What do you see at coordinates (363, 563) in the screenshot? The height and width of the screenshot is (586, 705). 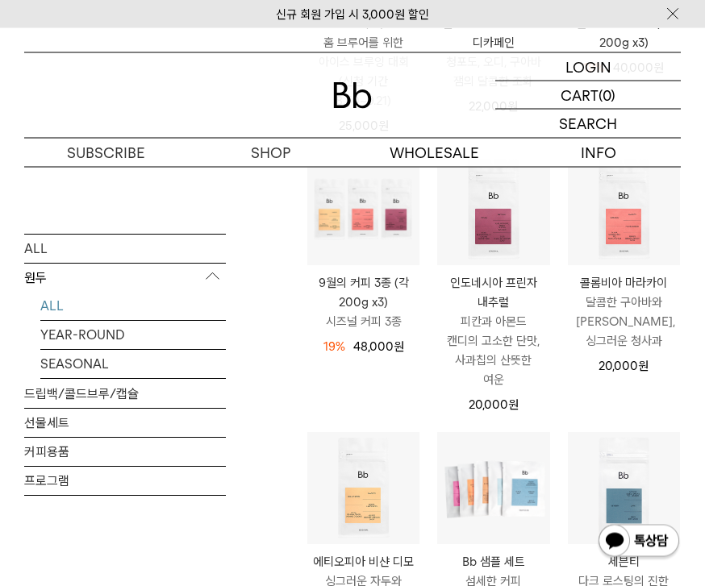 I see `p: 에티오피아 비샨 디모` at bounding box center [363, 563].